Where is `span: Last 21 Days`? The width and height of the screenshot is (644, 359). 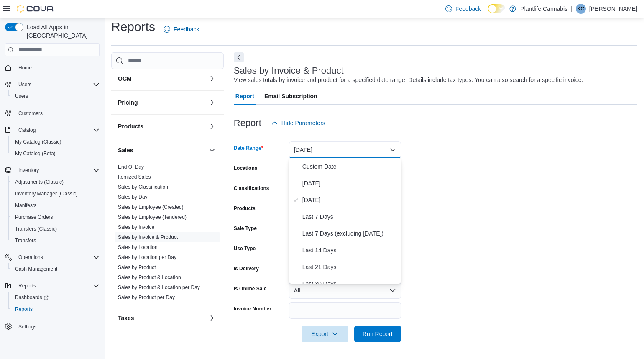
span: Last 21 Days is located at coordinates (350, 267).